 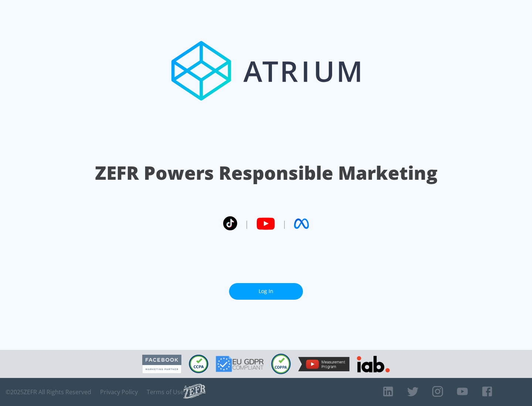 What do you see at coordinates (162, 364) in the screenshot?
I see `img: Facebook Marketing Partner` at bounding box center [162, 364].